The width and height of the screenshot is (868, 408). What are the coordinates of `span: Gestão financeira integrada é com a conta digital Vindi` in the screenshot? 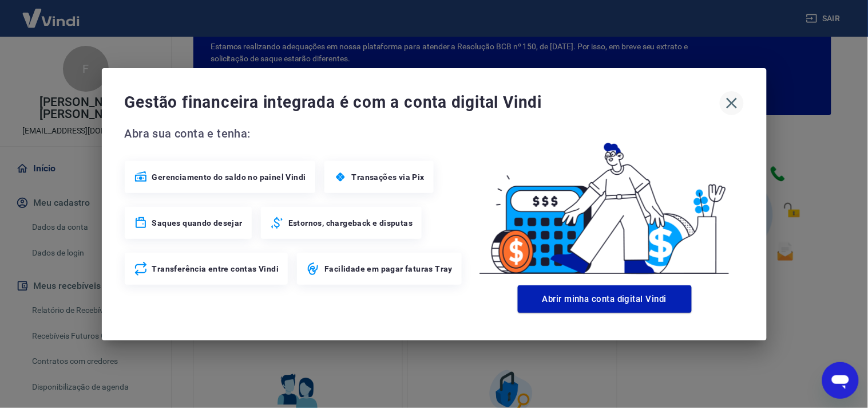 It's located at (423, 102).